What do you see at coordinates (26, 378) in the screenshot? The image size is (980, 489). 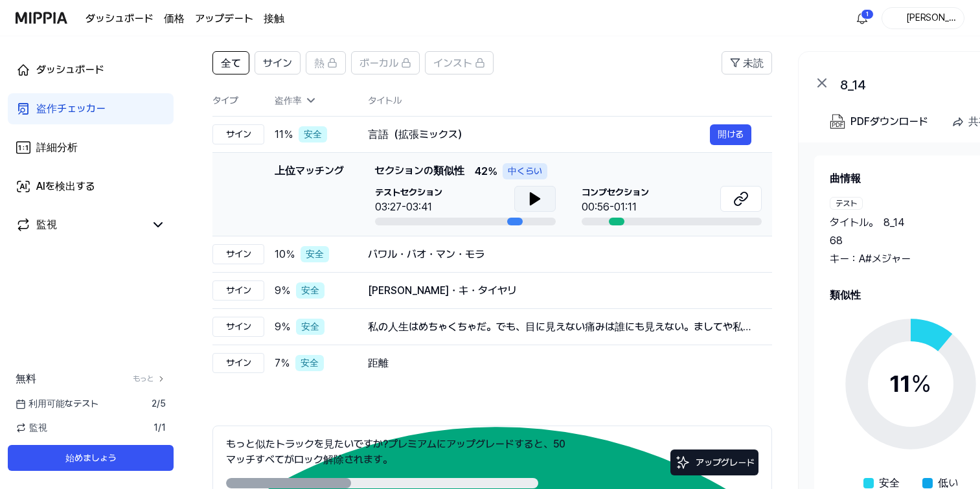 I see `font: 無料` at bounding box center [26, 378].